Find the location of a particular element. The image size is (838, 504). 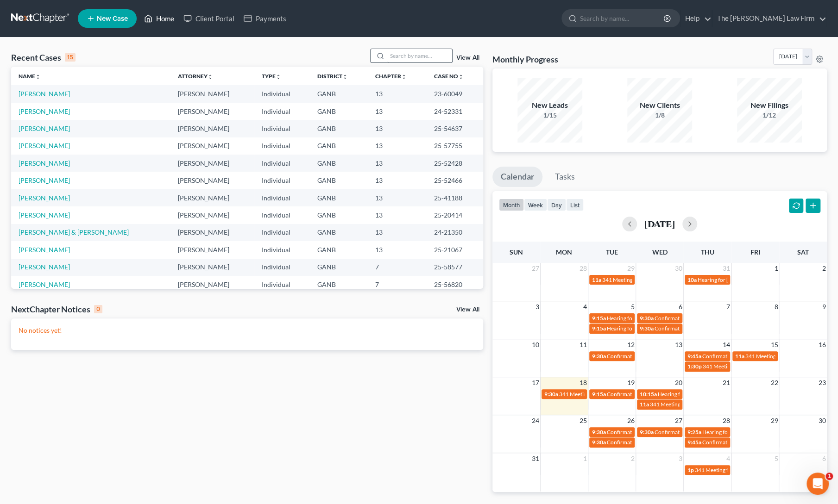

h3: Monthly Progress is located at coordinates (525, 59).